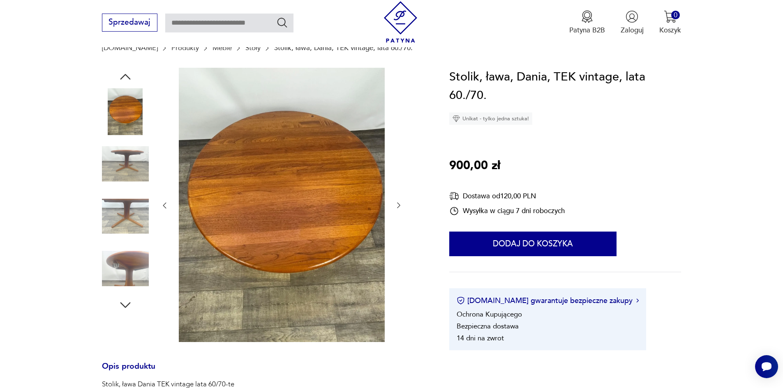 This screenshot has height=388, width=783. I want to click on div: Unikat - tylko jedna sztuka!, so click(491, 119).